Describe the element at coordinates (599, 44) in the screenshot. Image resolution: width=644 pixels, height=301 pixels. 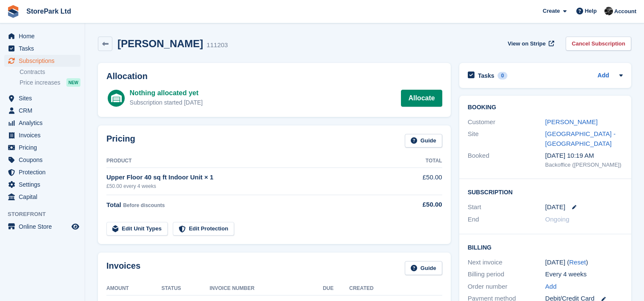
I see `a: Cancel Subscription` at that location.